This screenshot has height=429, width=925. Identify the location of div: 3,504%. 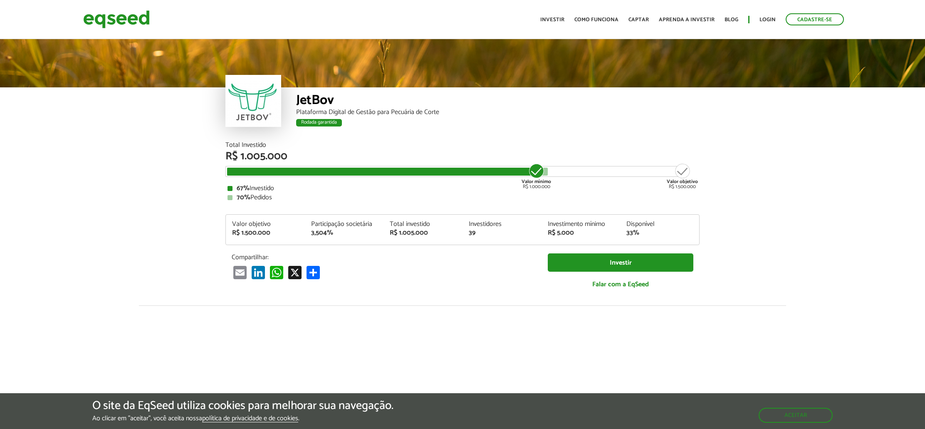
(344, 233).